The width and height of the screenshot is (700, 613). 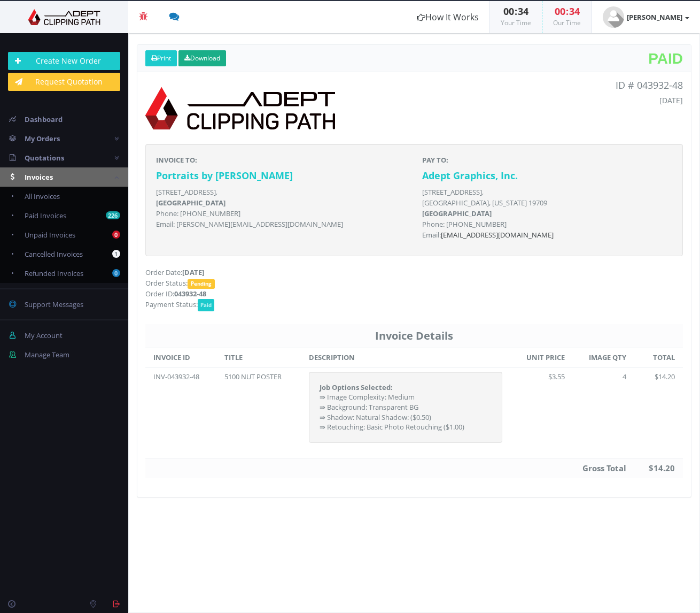 I want to click on th: IMAGE QTY, so click(x=604, y=358).